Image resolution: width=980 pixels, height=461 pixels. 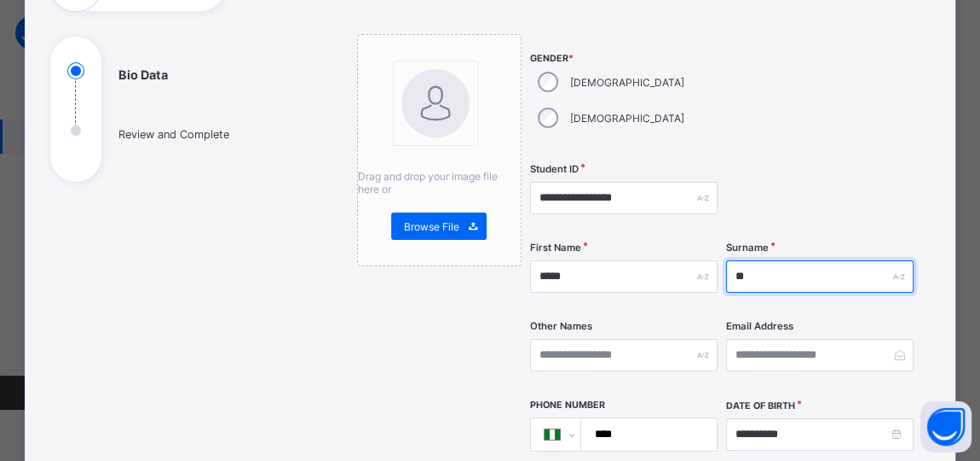 I want to click on label: Email Address, so click(x=759, y=326).